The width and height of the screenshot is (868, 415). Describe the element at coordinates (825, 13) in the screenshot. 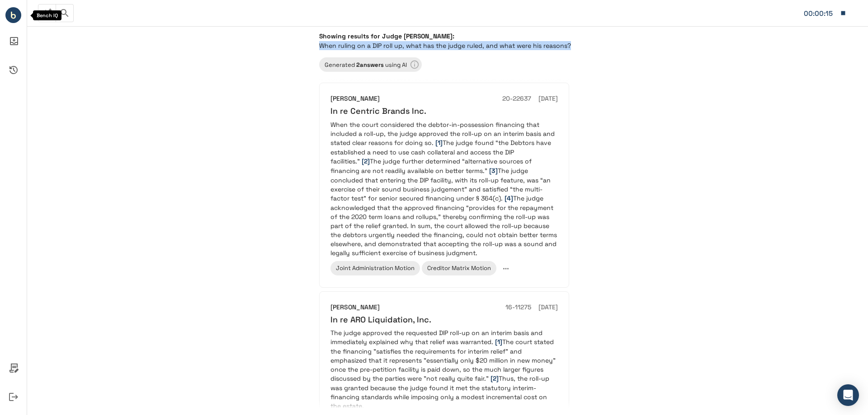

I see `button: Matter: 107868:0001` at that location.